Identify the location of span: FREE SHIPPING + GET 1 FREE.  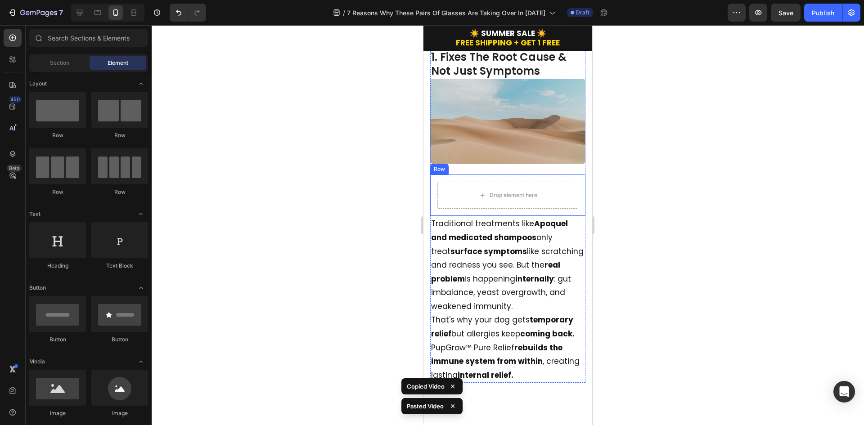
(84, 17).